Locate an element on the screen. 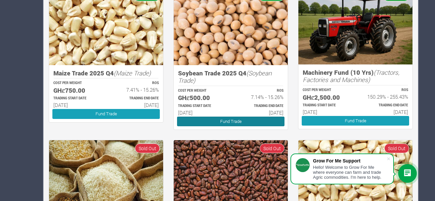  h6: 150.29% - 255.43% is located at coordinates (385, 97).